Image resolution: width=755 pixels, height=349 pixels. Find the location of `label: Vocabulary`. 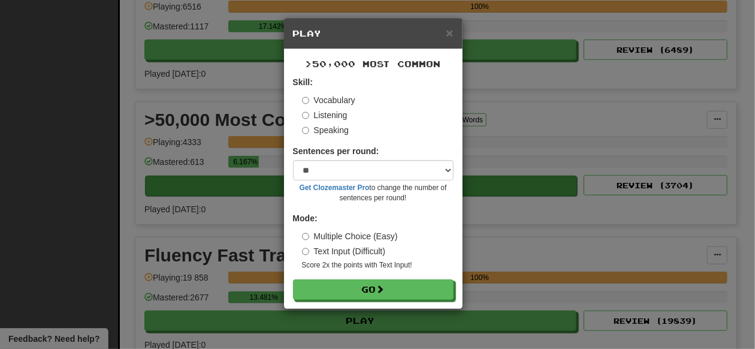

label: Vocabulary is located at coordinates (328, 100).